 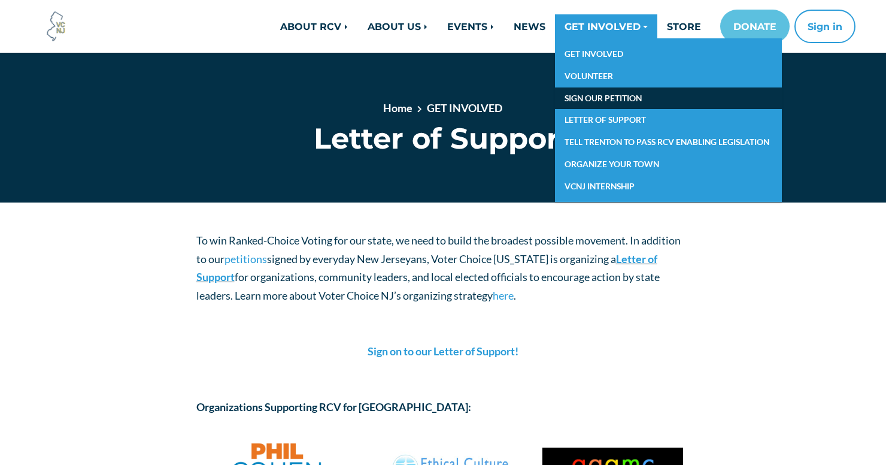 What do you see at coordinates (443, 138) in the screenshot?
I see `h1: Letter of Support` at bounding box center [443, 138].